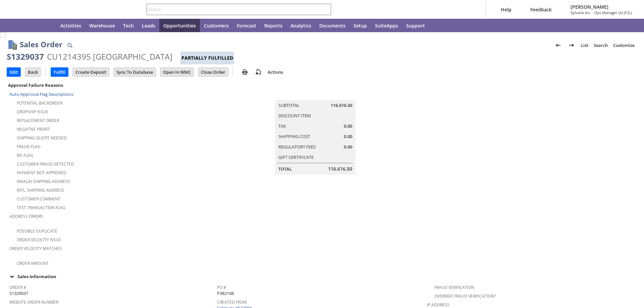 The width and height of the screenshot is (644, 308). I want to click on div: S1329037, so click(25, 57).